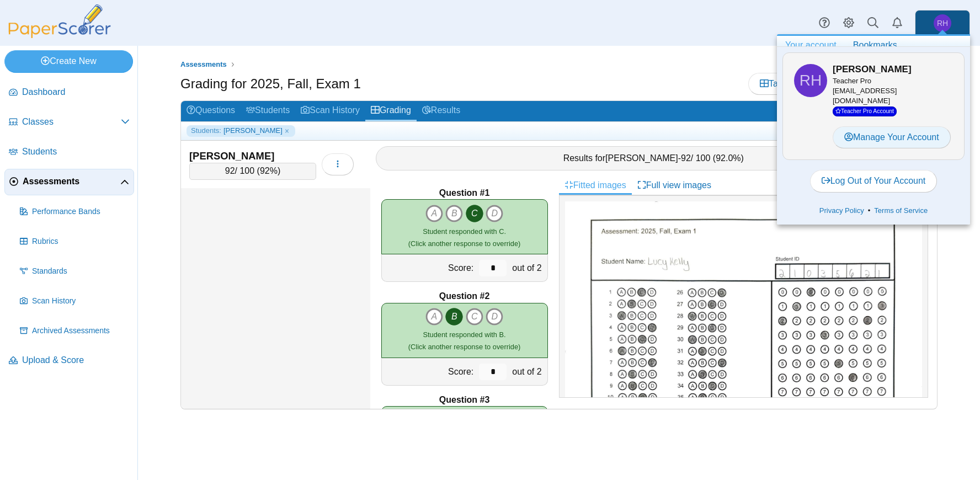 The image size is (980, 480). What do you see at coordinates (80, 242) in the screenshot?
I see `span: Rubrics` at bounding box center [80, 242].